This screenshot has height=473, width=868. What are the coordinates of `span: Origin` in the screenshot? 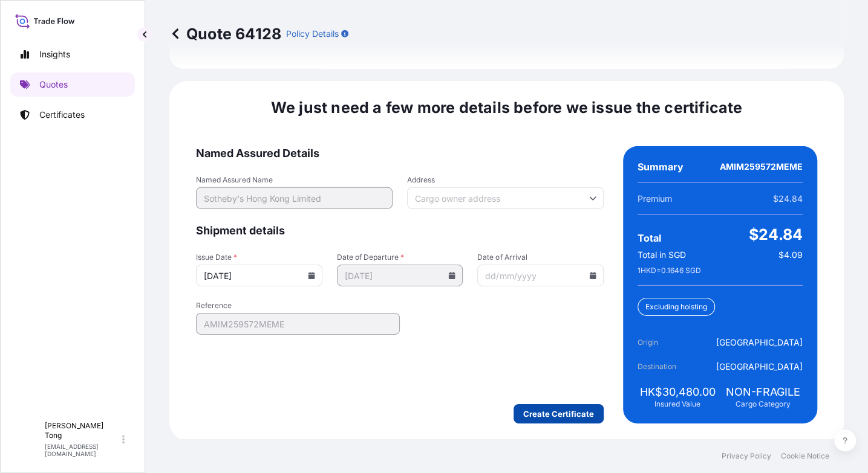 It's located at (671, 343).